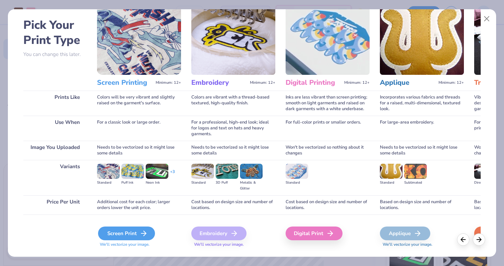 Image resolution: width=504 pixels, height=266 pixels. What do you see at coordinates (125, 83) in the screenshot?
I see `h3: Screen Printing` at bounding box center [125, 83].